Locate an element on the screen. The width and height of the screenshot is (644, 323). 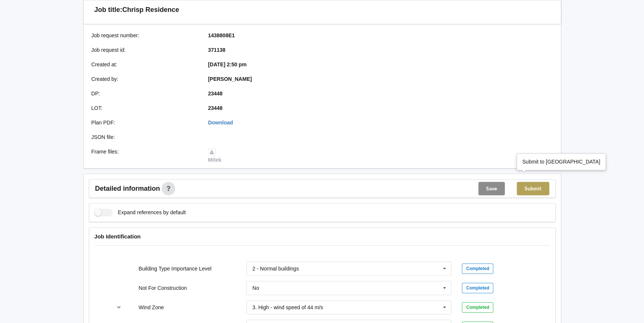
div: Created at : is located at coordinates (145, 64).